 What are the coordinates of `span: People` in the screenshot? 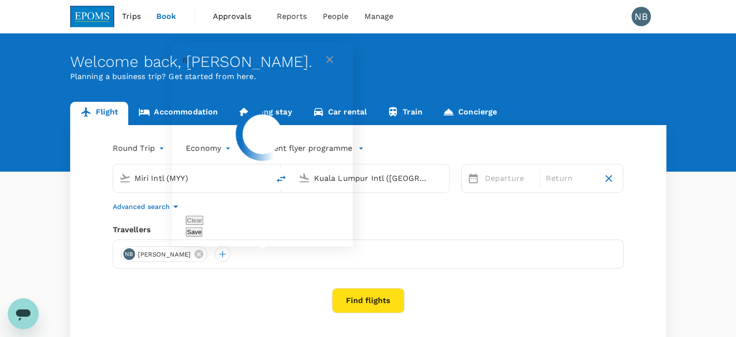 It's located at (336, 16).